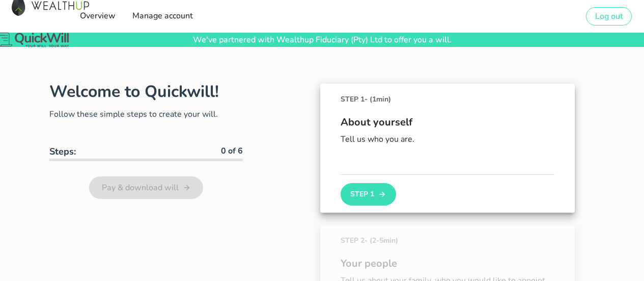 This screenshot has width=644, height=281. I want to click on span: Log out, so click(609, 16).